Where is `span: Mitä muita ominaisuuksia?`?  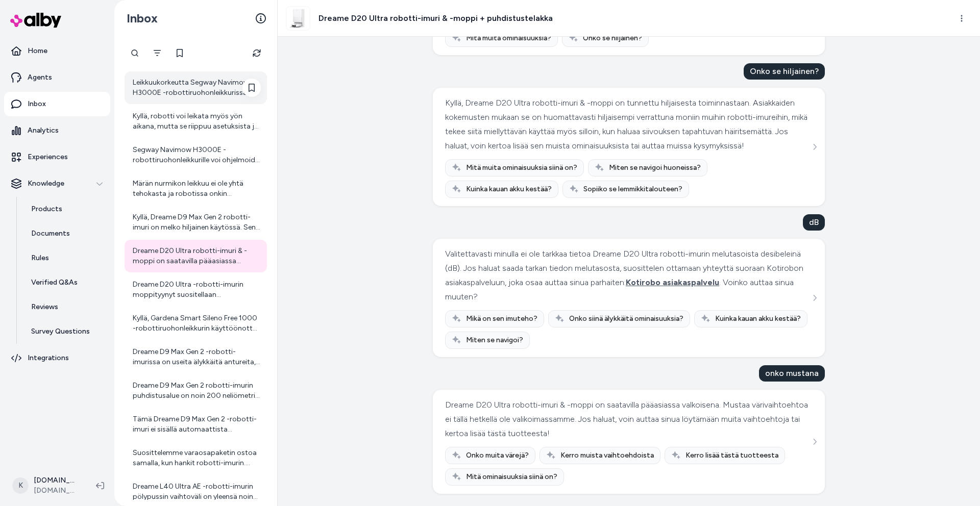 span: Mitä muita ominaisuuksia? is located at coordinates (508, 38).